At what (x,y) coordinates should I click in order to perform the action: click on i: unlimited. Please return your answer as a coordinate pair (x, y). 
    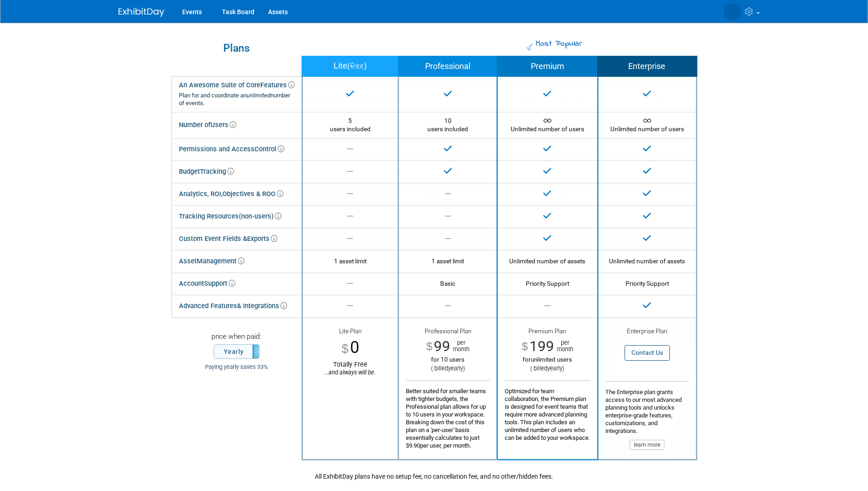
    Looking at the image, I should click on (258, 95).